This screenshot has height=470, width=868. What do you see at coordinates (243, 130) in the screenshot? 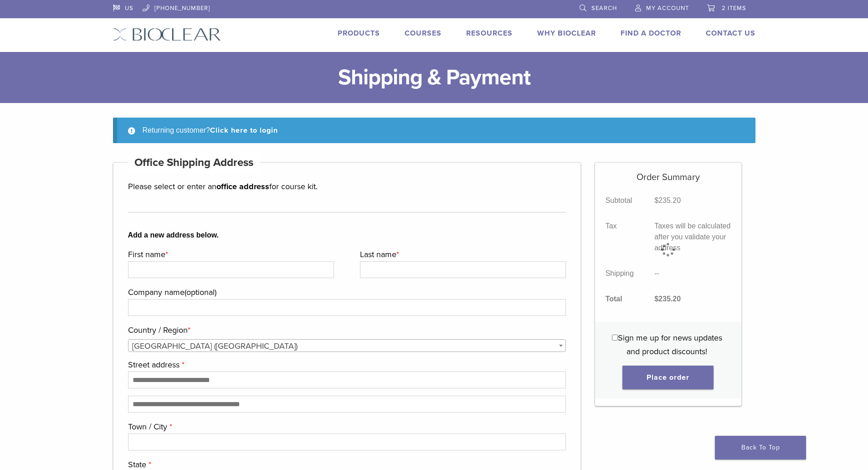
I see `a: Click here to login` at bounding box center [243, 130].